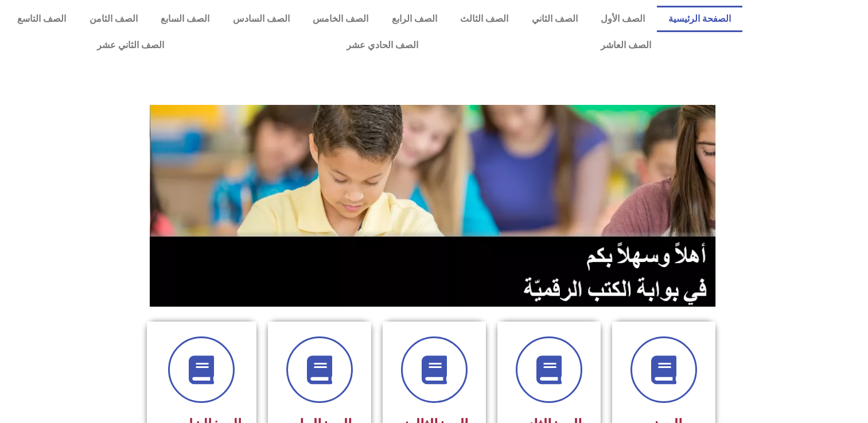 This screenshot has width=868, height=423. I want to click on a: الصفحة الرئيسية, so click(700, 19).